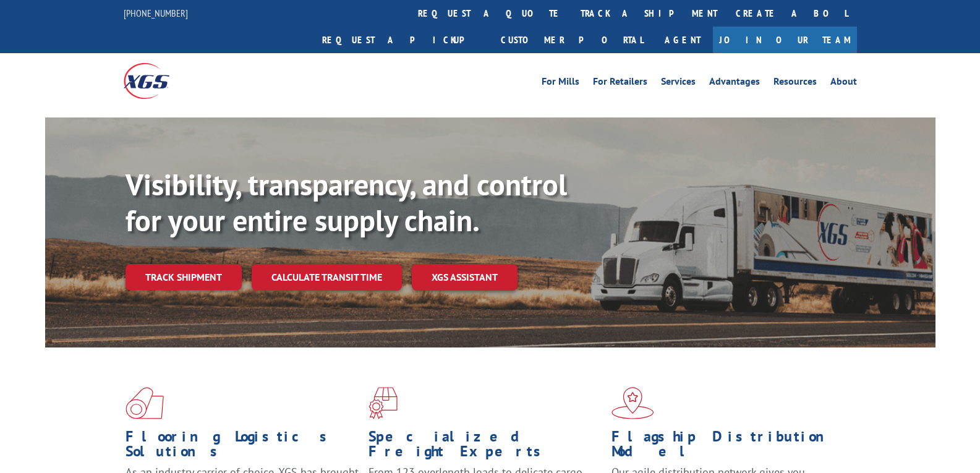 This screenshot has height=473, width=980. I want to click on a: About, so click(844, 83).